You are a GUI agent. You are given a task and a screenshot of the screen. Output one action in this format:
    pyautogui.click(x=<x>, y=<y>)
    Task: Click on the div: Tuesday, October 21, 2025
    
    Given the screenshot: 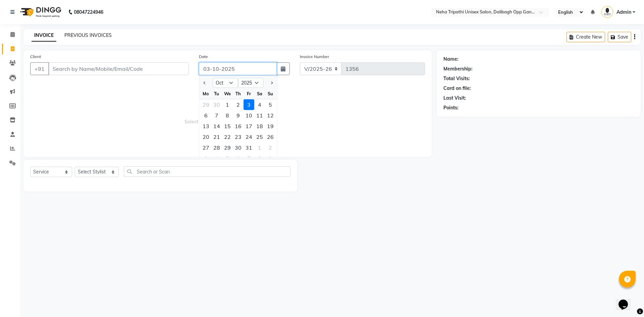 What is the action you would take?
    pyautogui.click(x=217, y=137)
    